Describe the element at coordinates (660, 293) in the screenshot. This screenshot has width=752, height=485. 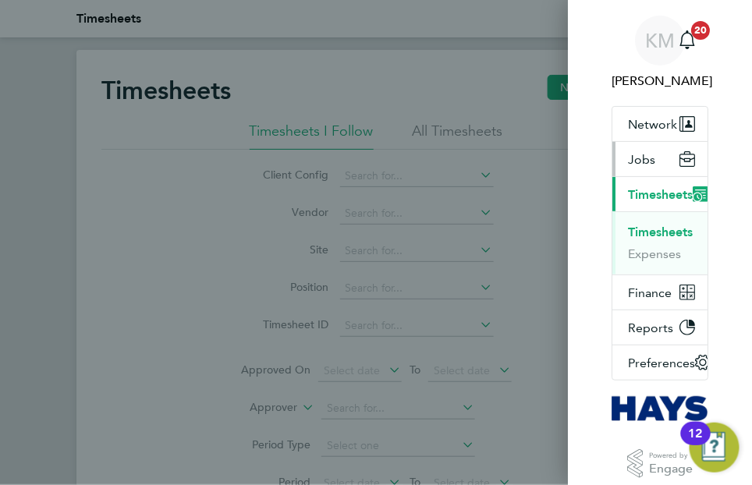
I see `button: Finance` at that location.